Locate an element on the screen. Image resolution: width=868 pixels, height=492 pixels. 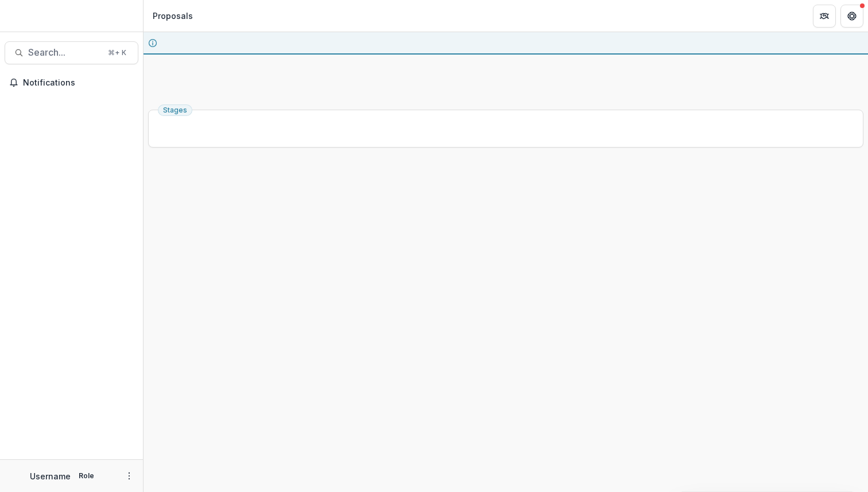
span: Stages is located at coordinates (175, 110).